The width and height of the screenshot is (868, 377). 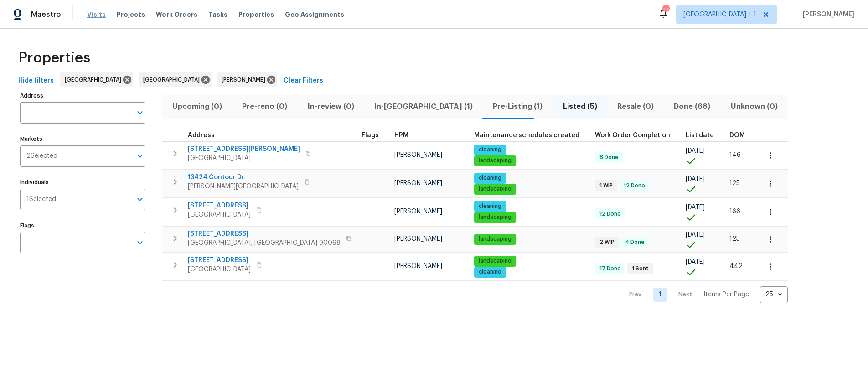 What do you see at coordinates (607, 242) in the screenshot?
I see `span: 2 WIP` at bounding box center [607, 242].